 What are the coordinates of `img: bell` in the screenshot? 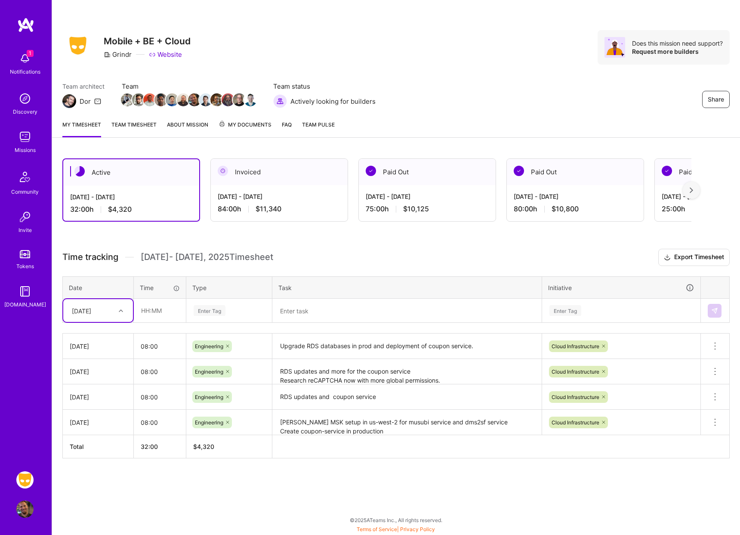 It's located at (25, 59).